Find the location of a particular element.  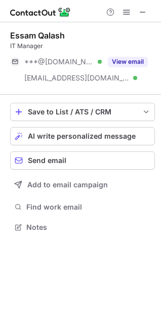

div: Essam Qalash is located at coordinates (38, 35).